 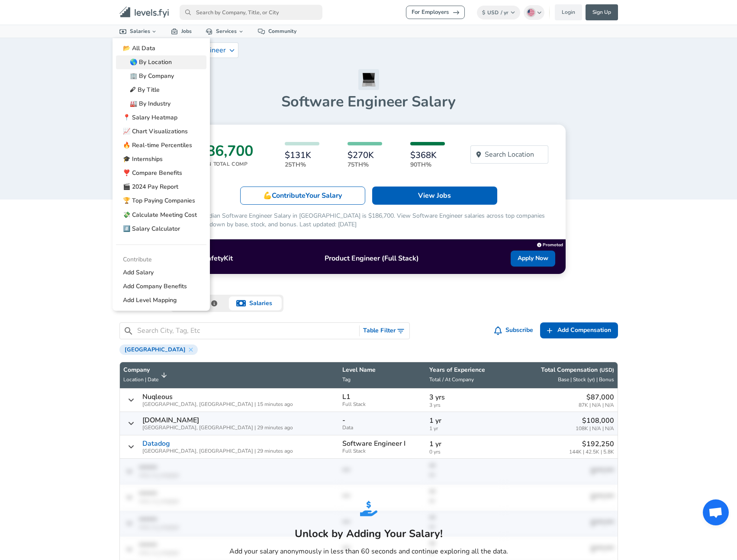 What do you see at coordinates (592, 444) in the screenshot?
I see `p: $192,250` at bounding box center [592, 444].